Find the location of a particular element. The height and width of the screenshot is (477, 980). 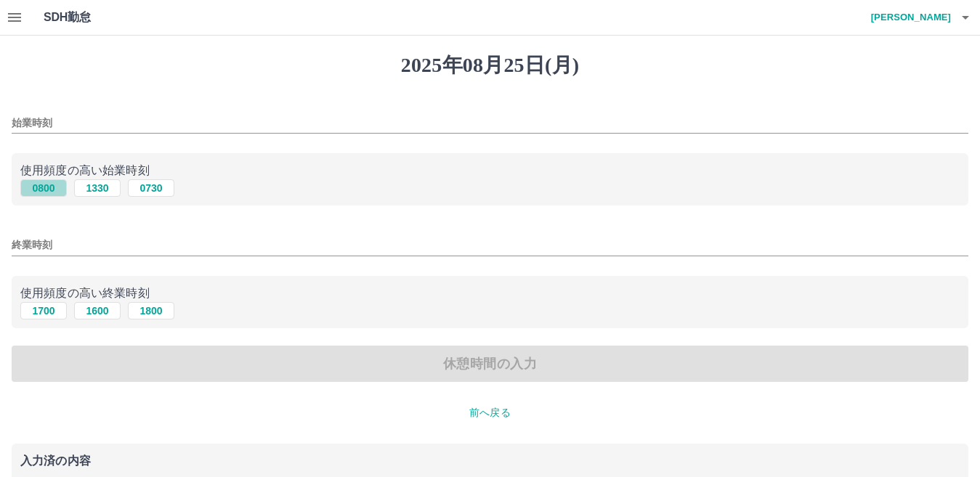

p: 前へ戻る is located at coordinates (489, 413).